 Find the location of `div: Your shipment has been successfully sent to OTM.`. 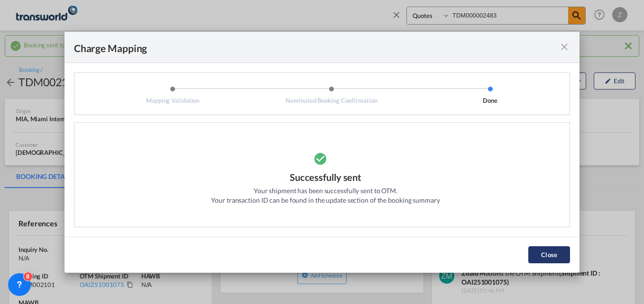

div: Your shipment has been successfully sent to OTM. is located at coordinates (325, 191).